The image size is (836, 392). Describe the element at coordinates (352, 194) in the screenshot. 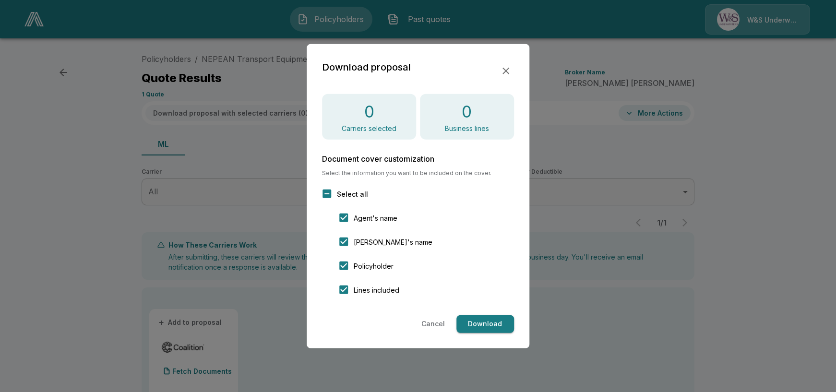

I see `span: Select all` at that location.